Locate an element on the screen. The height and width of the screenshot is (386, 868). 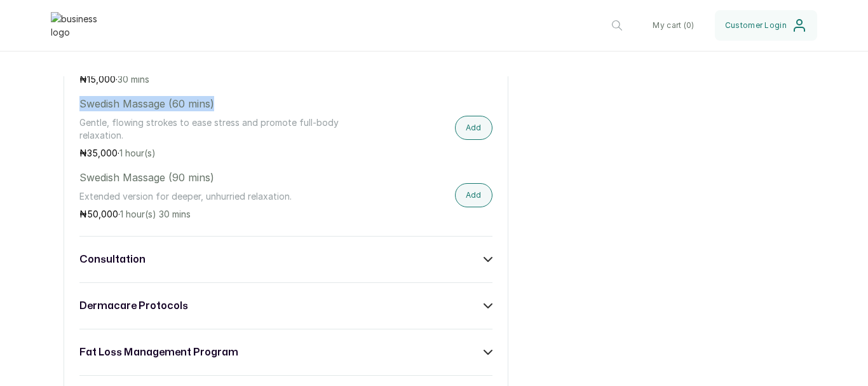
p: Gentle, flowing strokes to ease stress and promote full-body relaxation. is located at coordinates (224, 129).